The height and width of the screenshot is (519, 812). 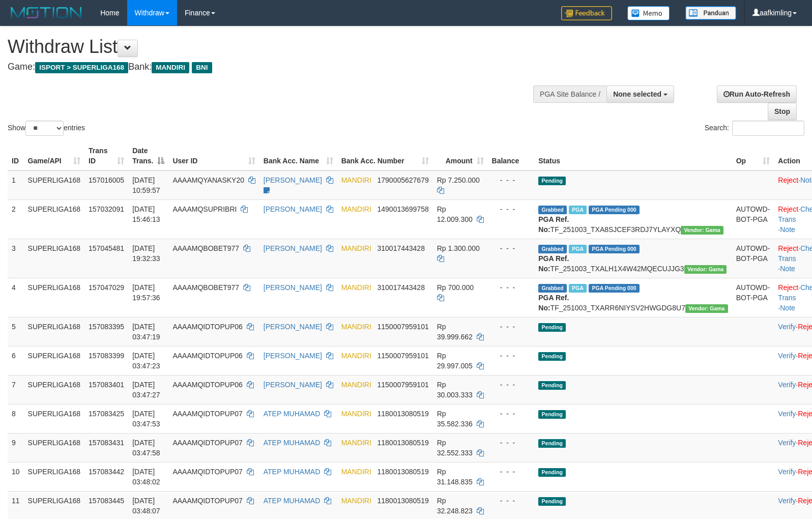 I want to click on span: Grabbed, so click(x=553, y=210).